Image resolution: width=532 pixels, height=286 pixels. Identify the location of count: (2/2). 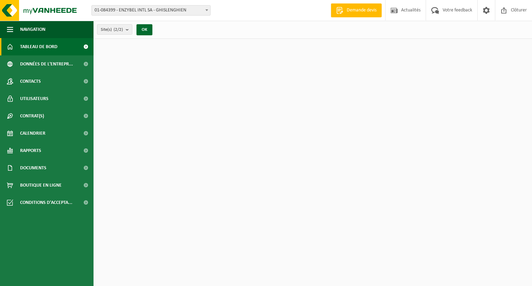
(118, 29).